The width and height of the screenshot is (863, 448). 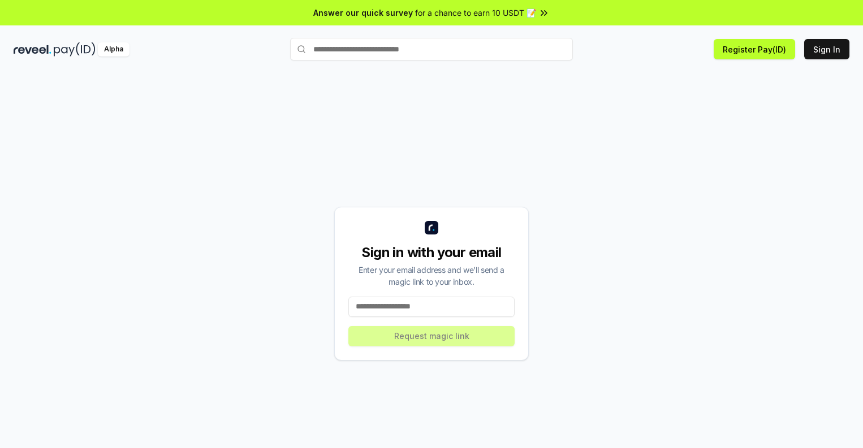 I want to click on button: Sign In, so click(x=827, y=49).